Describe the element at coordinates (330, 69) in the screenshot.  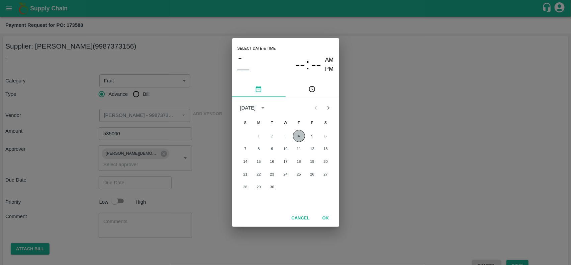
I see `span: PM` at that location.